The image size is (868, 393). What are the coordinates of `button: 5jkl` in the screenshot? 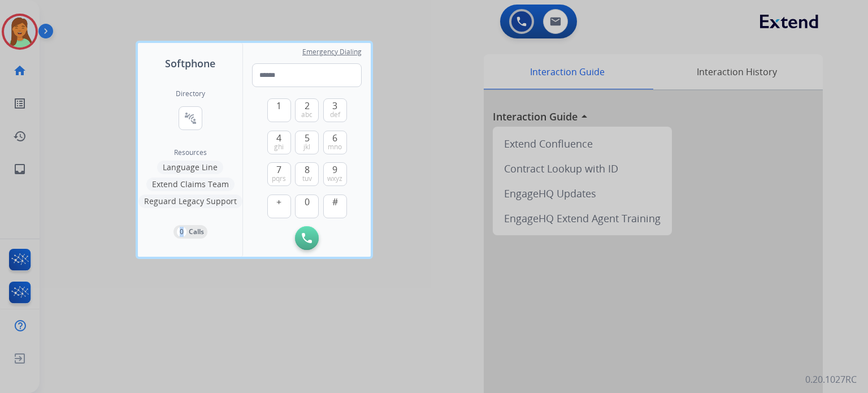 It's located at (307, 142).